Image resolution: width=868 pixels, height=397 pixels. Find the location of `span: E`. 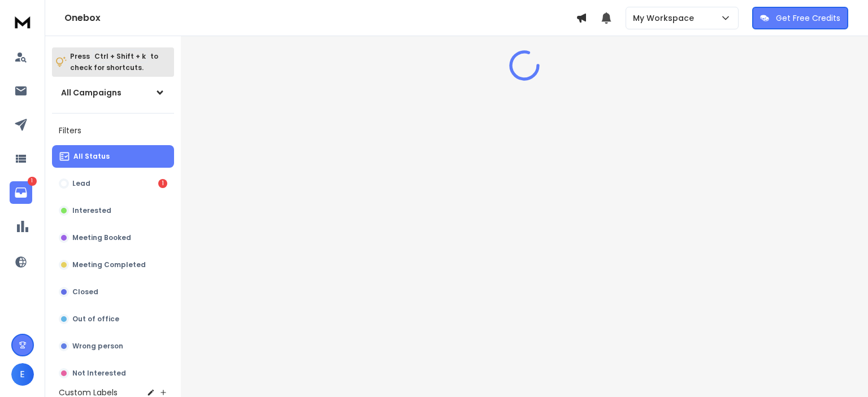

span: E is located at coordinates (23, 375).